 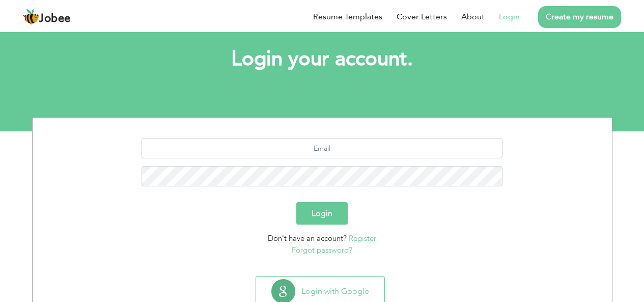 I want to click on input: Email, so click(x=322, y=148).